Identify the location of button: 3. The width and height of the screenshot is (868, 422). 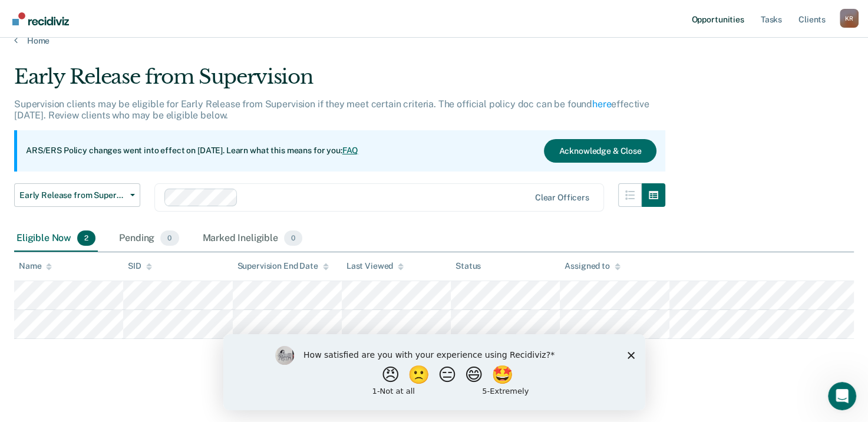
(224, 40).